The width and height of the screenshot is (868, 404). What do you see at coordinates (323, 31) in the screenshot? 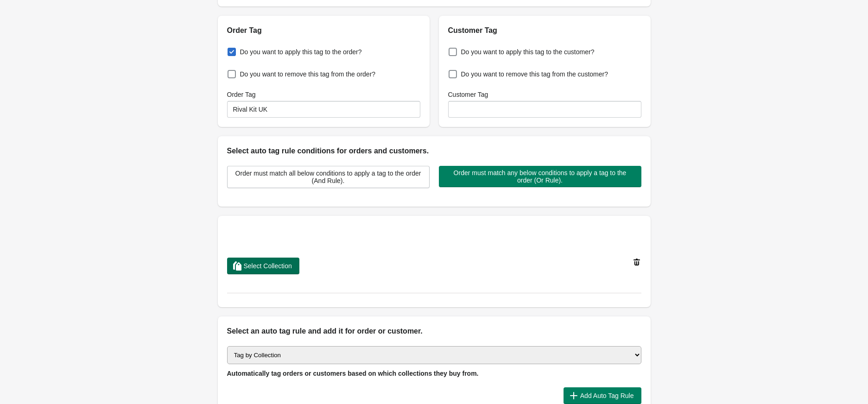
I see `h2: Order Tag` at bounding box center [323, 31].